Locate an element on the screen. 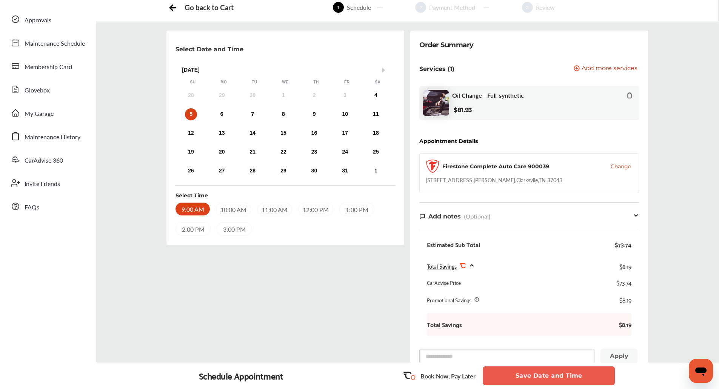  button: Next Month is located at coordinates (385, 70).